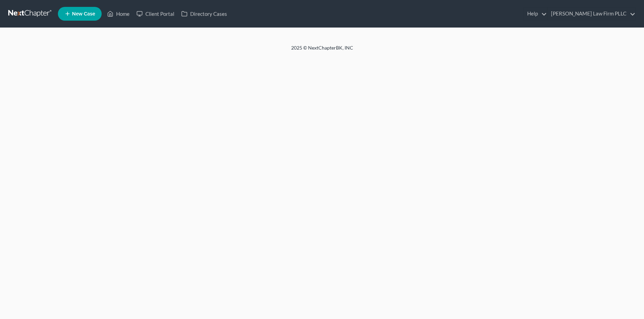  What do you see at coordinates (80, 14) in the screenshot?
I see `new-legal-case-button: New Case` at bounding box center [80, 14].